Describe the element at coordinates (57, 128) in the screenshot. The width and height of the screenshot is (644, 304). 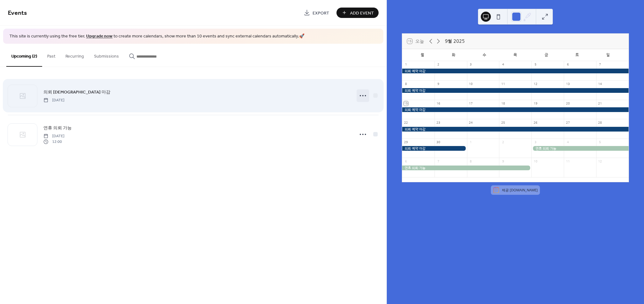
I see `a: 연휴 의뢰 가능` at that location.